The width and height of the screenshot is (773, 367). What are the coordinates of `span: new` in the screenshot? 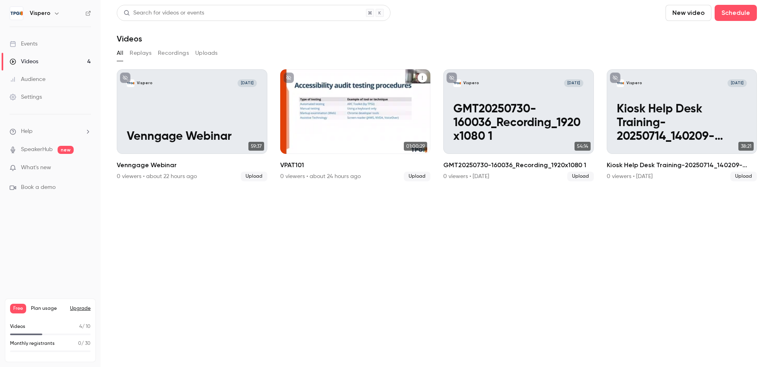 It's located at (66, 150).